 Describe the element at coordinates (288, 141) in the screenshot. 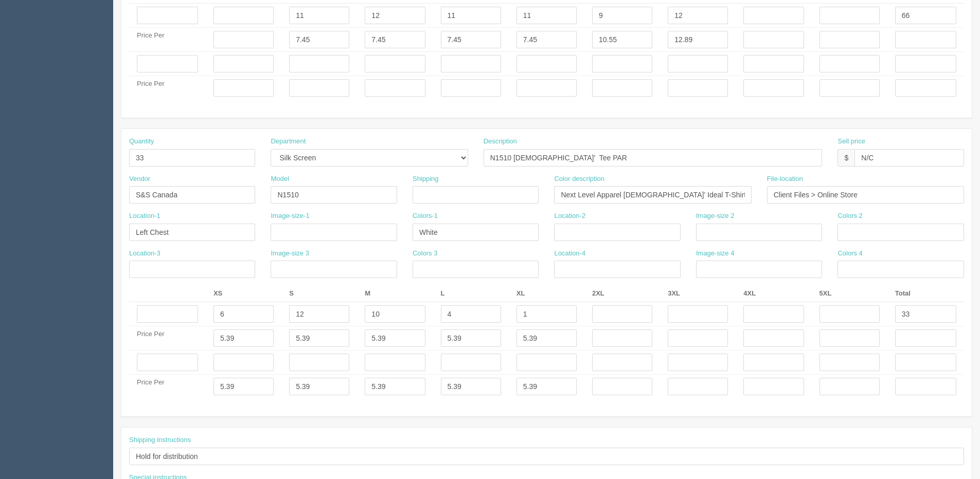

I see `label: Department` at that location.